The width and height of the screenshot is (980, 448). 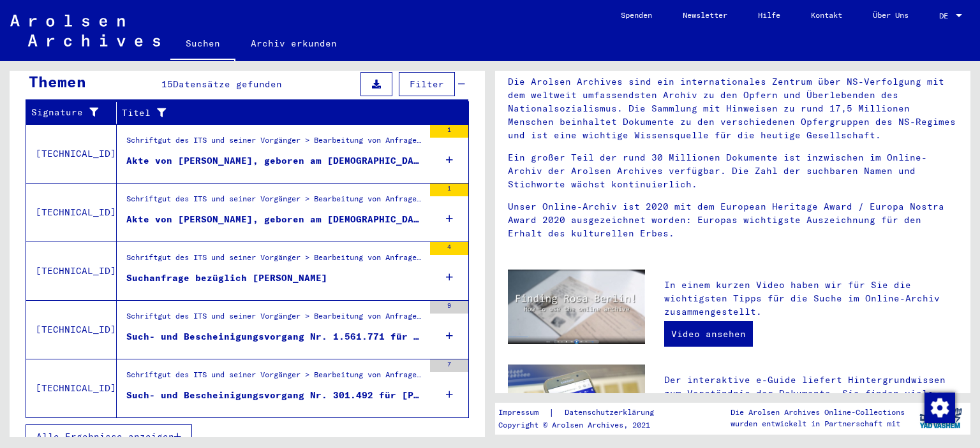 What do you see at coordinates (57, 82) in the screenshot?
I see `div: Themen` at bounding box center [57, 82].